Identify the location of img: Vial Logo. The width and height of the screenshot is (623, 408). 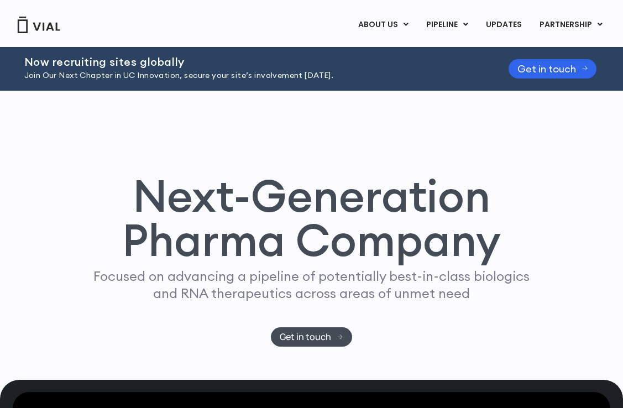
(39, 25).